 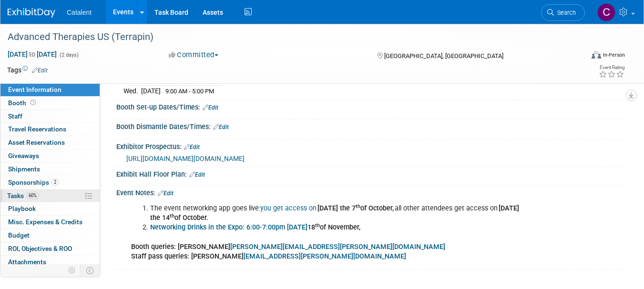 I want to click on div: In-Person, so click(x=614, y=54).